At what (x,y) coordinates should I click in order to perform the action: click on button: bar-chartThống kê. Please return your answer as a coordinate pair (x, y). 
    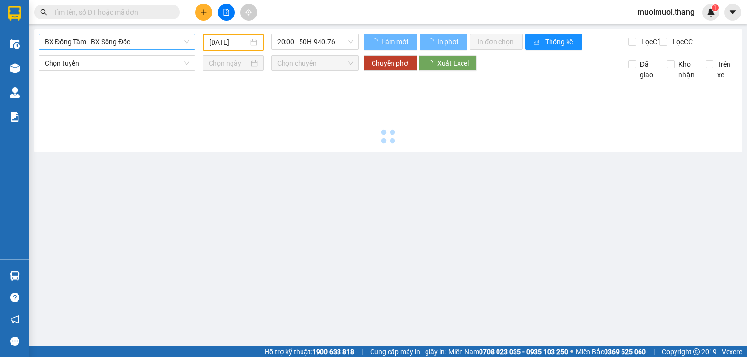
    Looking at the image, I should click on (553, 42).